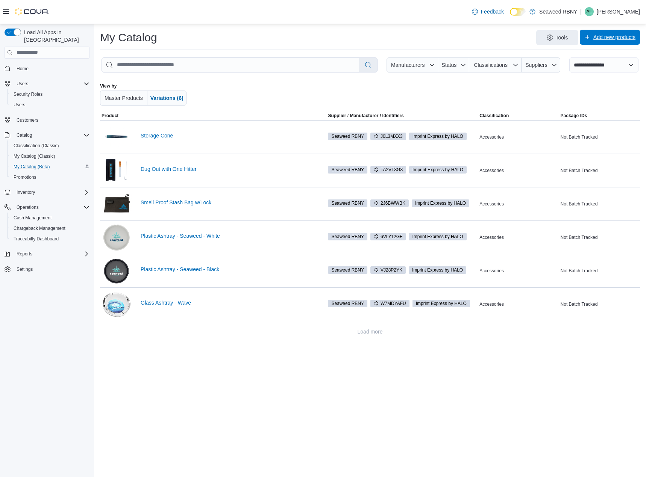 The height and width of the screenshot is (477, 646). What do you see at coordinates (541, 65) in the screenshot?
I see `button: Suppliers` at bounding box center [541, 65].